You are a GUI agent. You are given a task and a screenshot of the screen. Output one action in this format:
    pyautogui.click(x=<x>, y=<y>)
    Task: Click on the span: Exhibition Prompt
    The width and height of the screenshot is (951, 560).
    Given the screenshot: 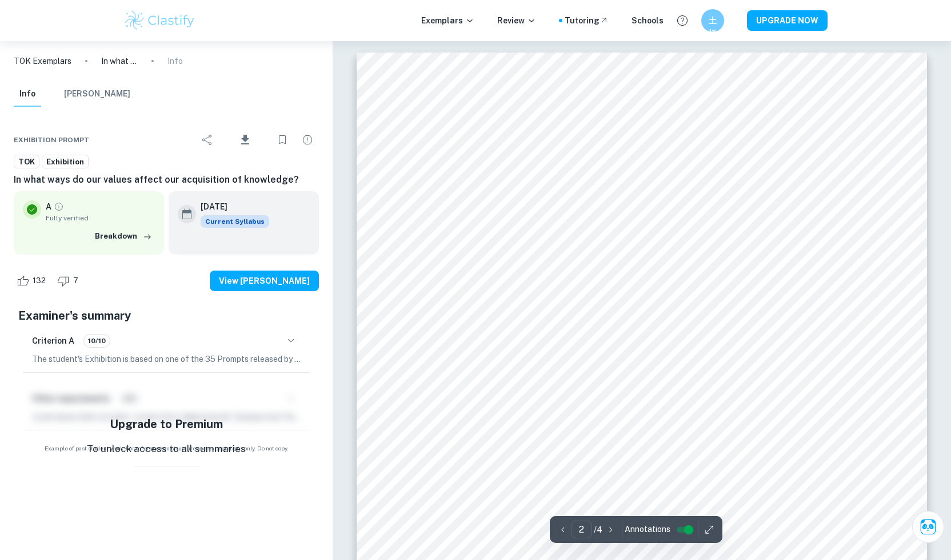 What is the action you would take?
    pyautogui.click(x=51, y=140)
    